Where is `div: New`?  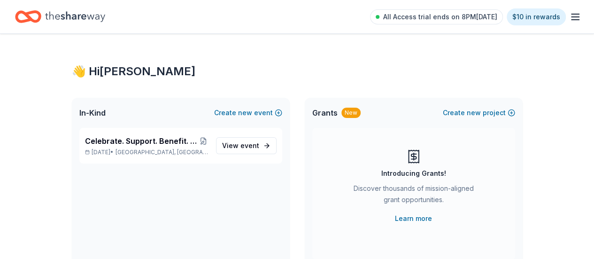 div: New is located at coordinates (351, 113).